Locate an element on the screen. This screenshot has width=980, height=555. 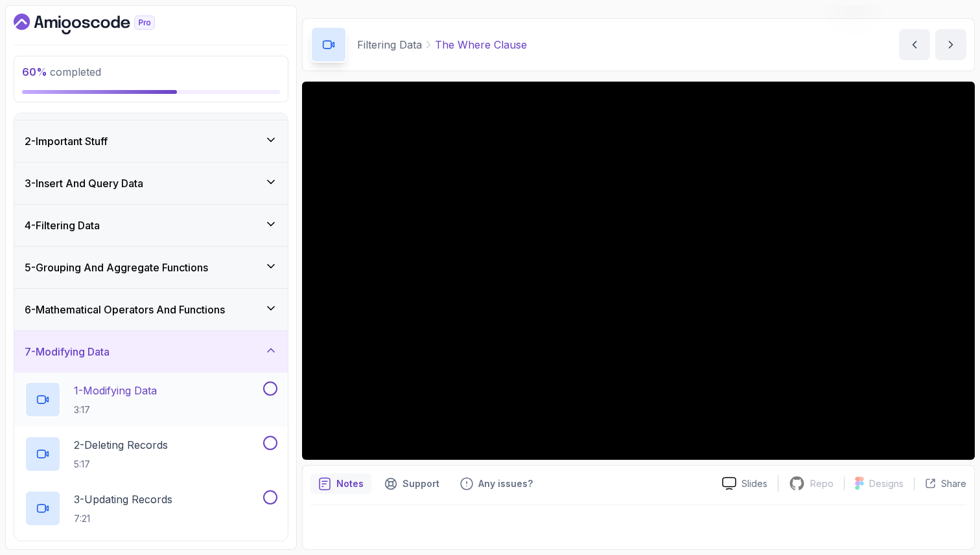
button: Feedback button is located at coordinates (496, 483).